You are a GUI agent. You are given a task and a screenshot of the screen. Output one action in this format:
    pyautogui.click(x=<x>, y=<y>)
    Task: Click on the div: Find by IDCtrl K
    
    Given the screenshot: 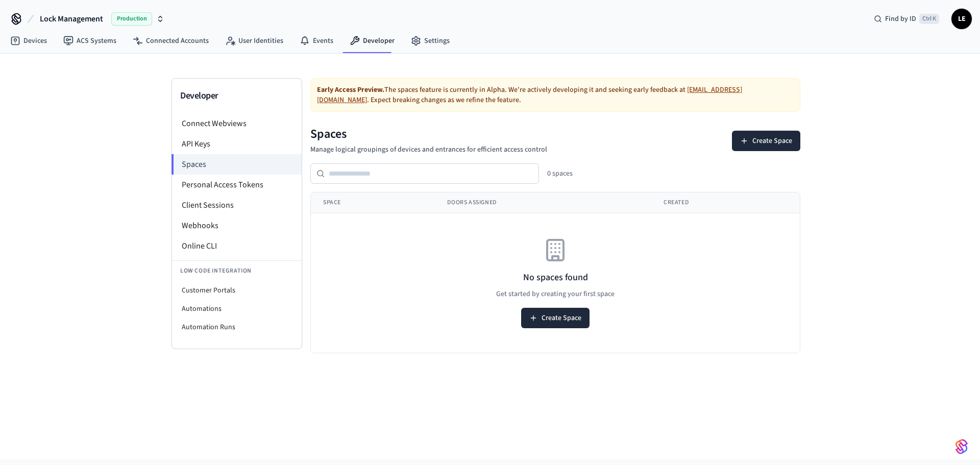 What is the action you would take?
    pyautogui.click(x=907, y=19)
    